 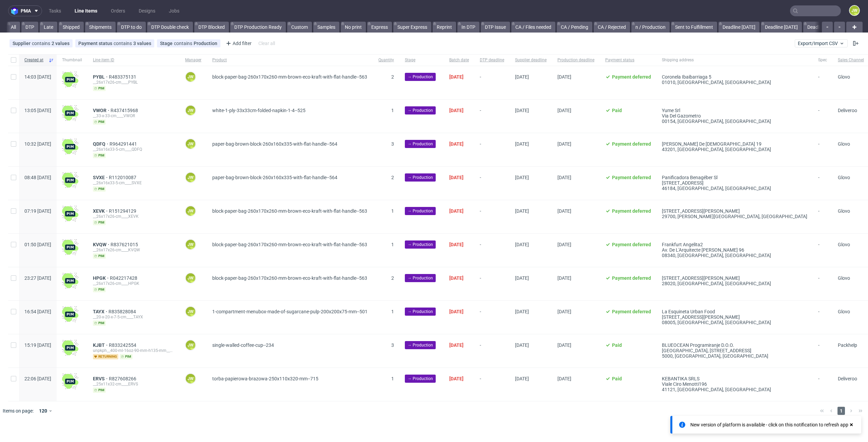 I want to click on a: HPGK, so click(x=102, y=278).